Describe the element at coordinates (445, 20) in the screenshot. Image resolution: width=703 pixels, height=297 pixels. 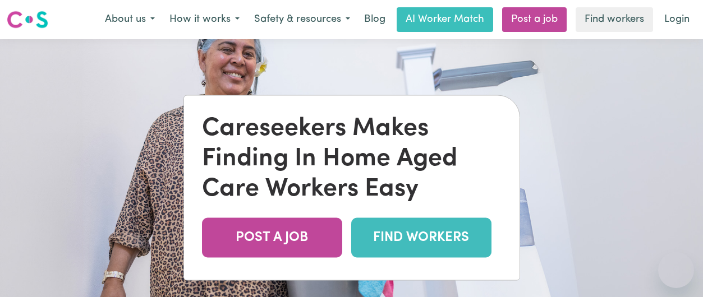
I see `a: AI Worker Match` at that location.